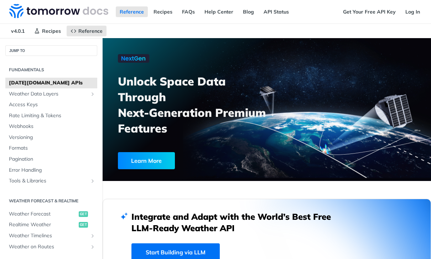  Describe the element at coordinates (52, 138) in the screenshot. I see `span: Versioning` at that location.